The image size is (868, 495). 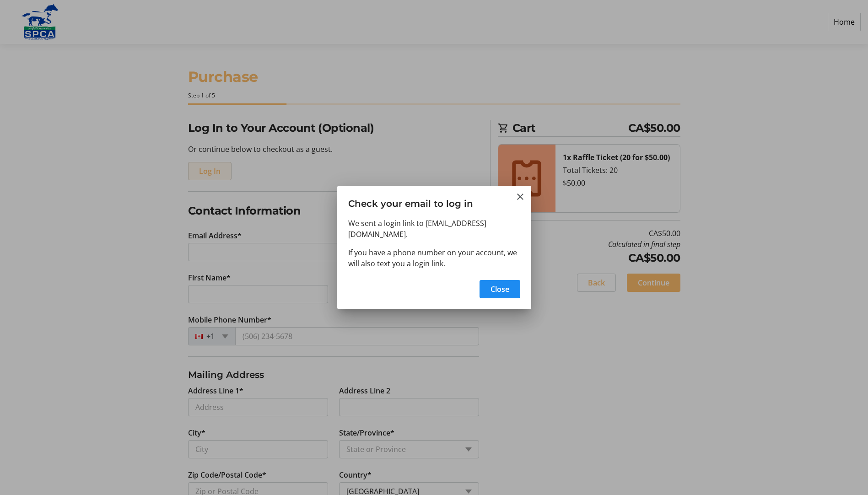 I want to click on h3: Check your email to log in, so click(x=434, y=202).